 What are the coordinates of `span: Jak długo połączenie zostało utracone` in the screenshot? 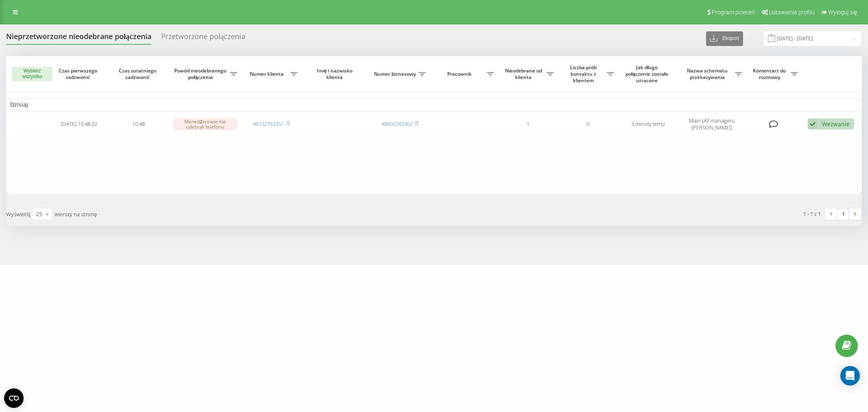 It's located at (648, 73).